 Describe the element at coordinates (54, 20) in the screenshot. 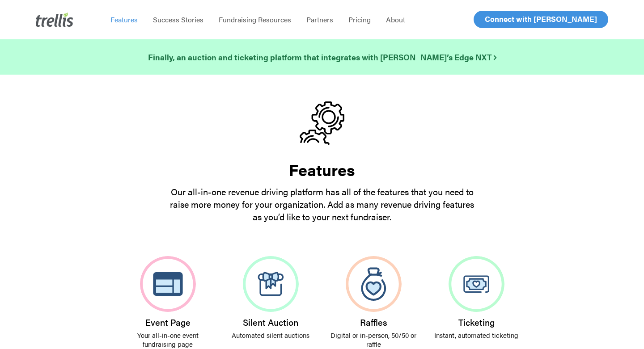

I see `img: Trellis` at that location.